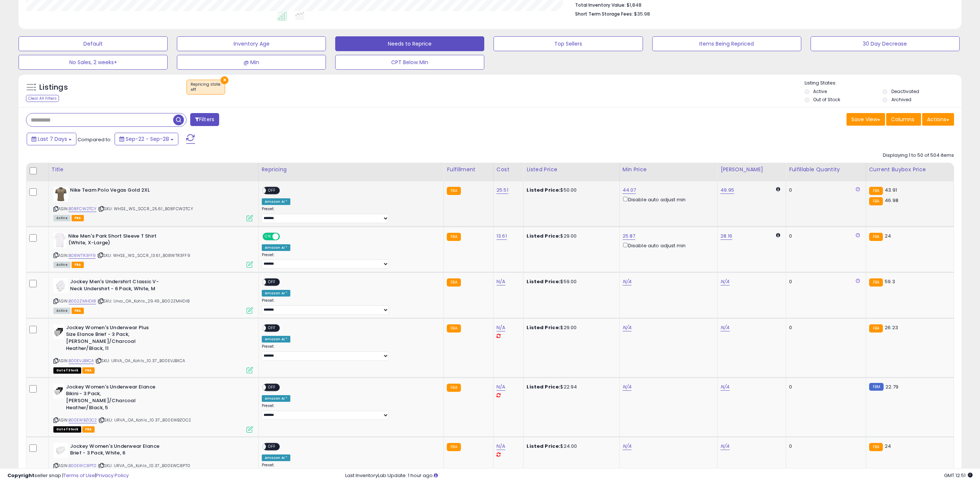 This screenshot has height=483, width=980. What do you see at coordinates (144, 420) in the screenshot?
I see `span: | SKU: URVA_OA_Kohls_10.37_B00EWBZOC2` at bounding box center [144, 420].